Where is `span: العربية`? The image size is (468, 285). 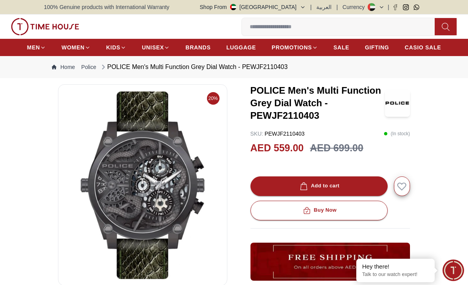 span: العربية is located at coordinates (324, 7).